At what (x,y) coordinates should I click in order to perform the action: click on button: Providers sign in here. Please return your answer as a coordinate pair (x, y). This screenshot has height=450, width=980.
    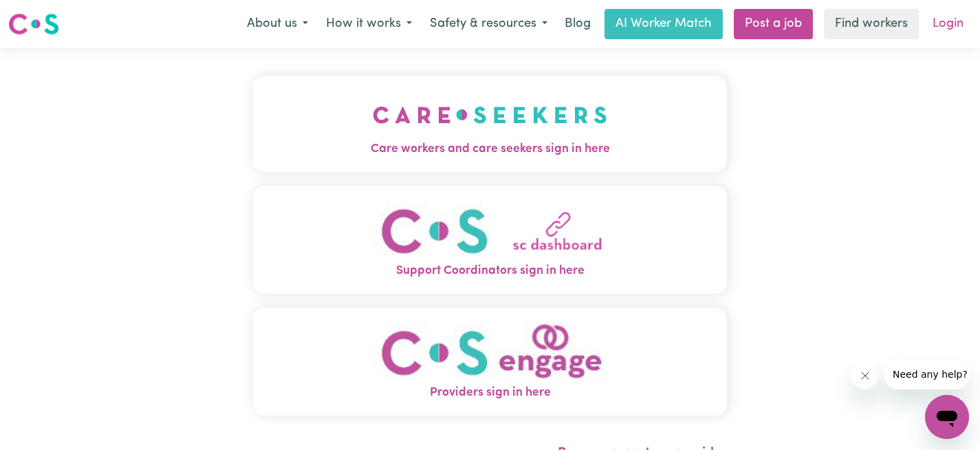
    Looking at the image, I should click on (490, 361).